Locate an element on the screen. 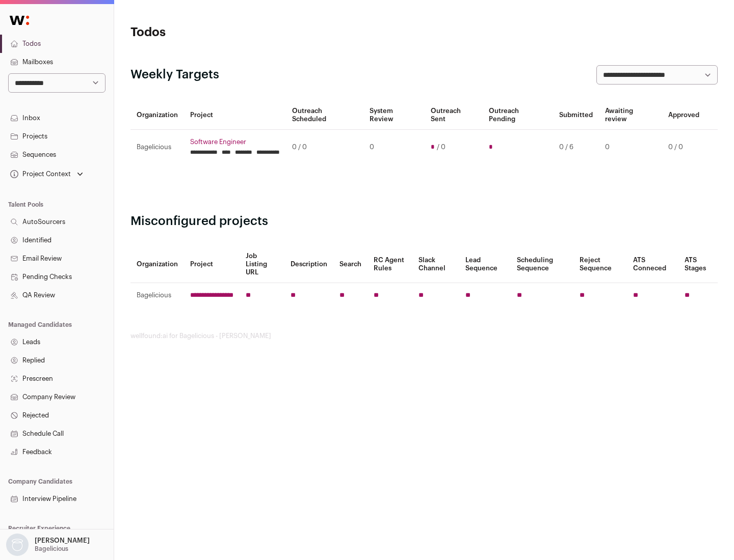  th: System Review is located at coordinates (393, 115).